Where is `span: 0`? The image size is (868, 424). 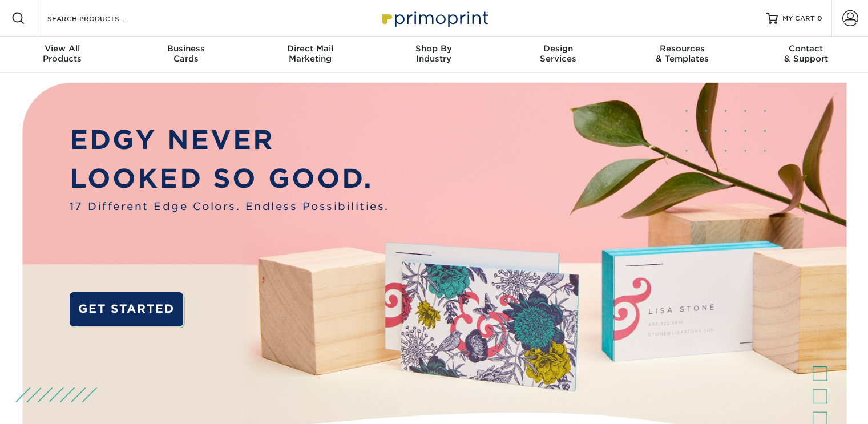
span: 0 is located at coordinates (820, 18).